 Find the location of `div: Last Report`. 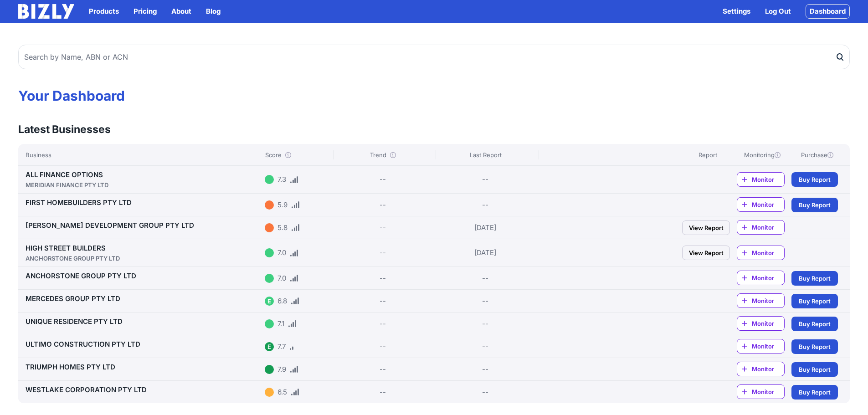

div: Last Report is located at coordinates (485, 155).